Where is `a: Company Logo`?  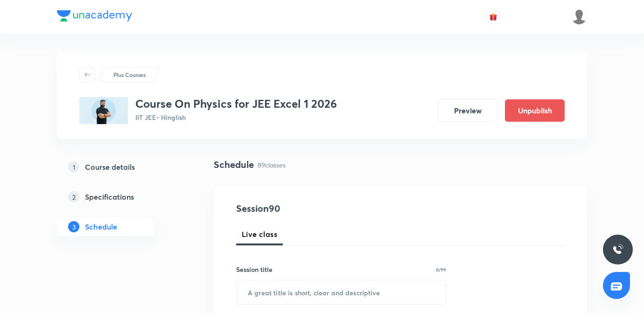 a: Company Logo is located at coordinates (94, 17).